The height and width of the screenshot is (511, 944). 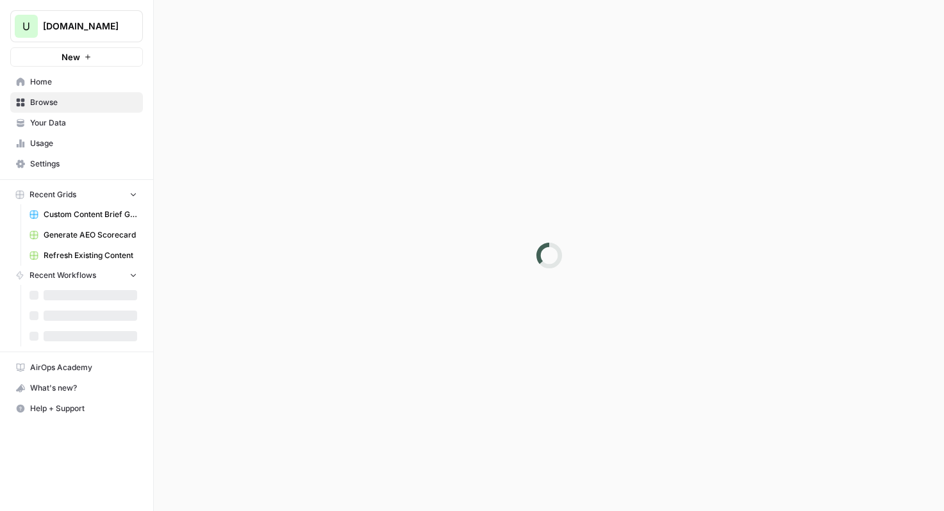 I want to click on a: Custom Content Brief Grid, so click(x=83, y=215).